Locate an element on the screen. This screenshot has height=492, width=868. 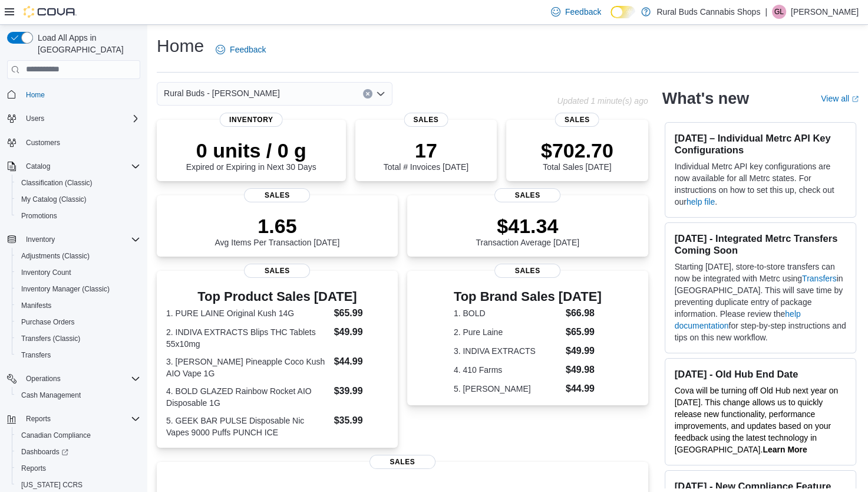
button: Promotions is located at coordinates (79, 216).